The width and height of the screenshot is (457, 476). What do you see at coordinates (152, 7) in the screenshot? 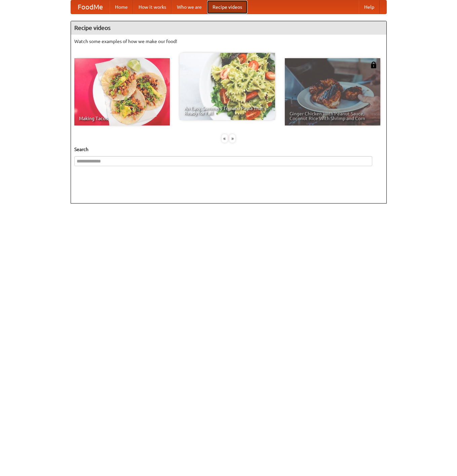
I see `a: How it works` at bounding box center [152, 7].